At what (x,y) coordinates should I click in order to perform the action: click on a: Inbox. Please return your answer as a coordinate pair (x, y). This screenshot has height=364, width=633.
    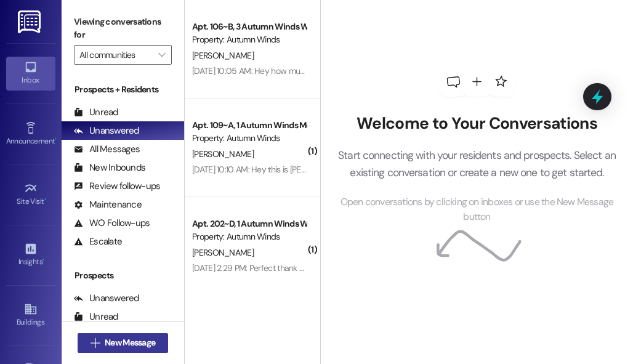
    Looking at the image, I should click on (31, 73).